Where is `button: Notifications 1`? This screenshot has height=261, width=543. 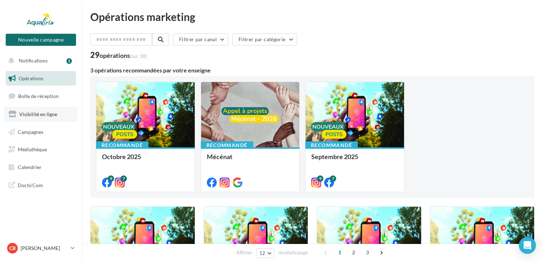 button: Notifications 1 is located at coordinates (39, 61).